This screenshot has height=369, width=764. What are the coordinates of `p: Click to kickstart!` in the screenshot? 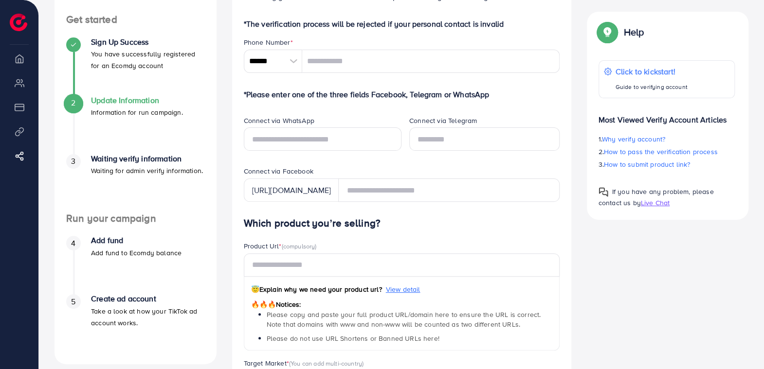 It's located at (652, 72).